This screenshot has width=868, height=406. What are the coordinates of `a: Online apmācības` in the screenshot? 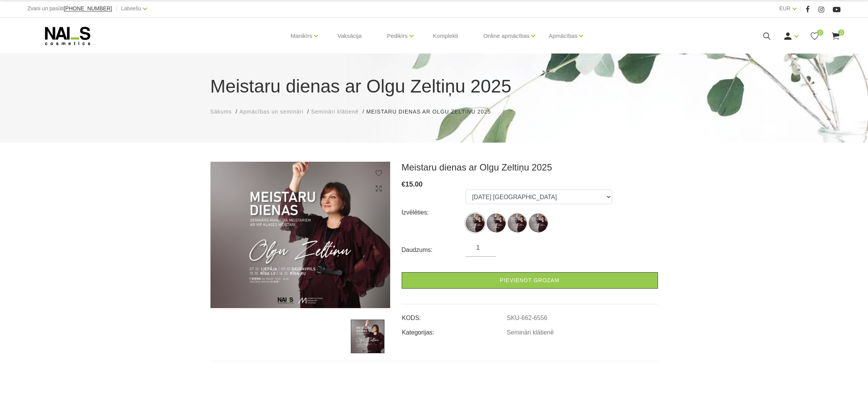 It's located at (506, 36).